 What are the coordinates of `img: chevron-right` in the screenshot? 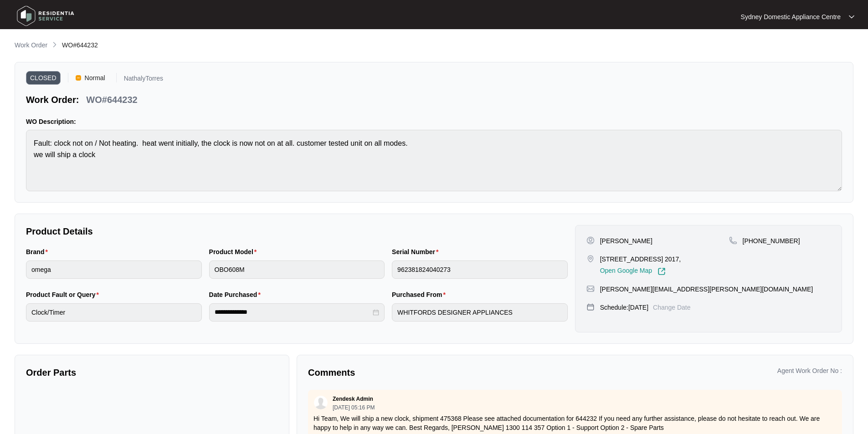 It's located at (55, 45).